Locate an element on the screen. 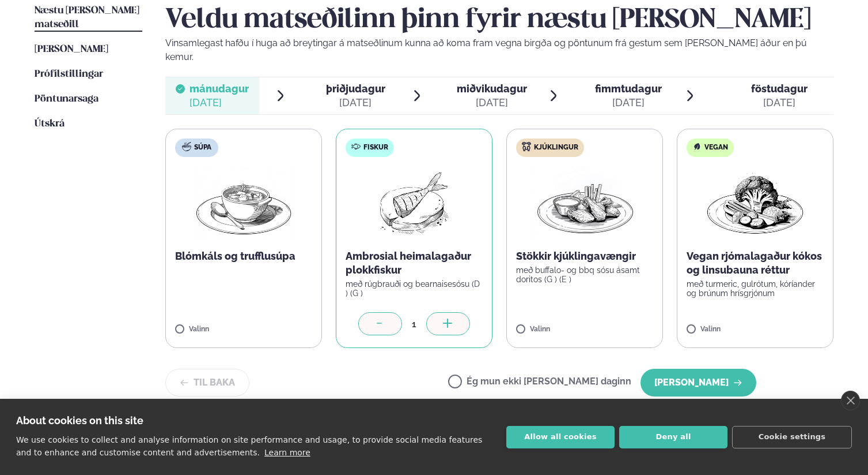 The width and height of the screenshot is (868, 475). p: Vegan rjómalagaður kókos og linsubauna réttur is located at coordinates (755, 262).